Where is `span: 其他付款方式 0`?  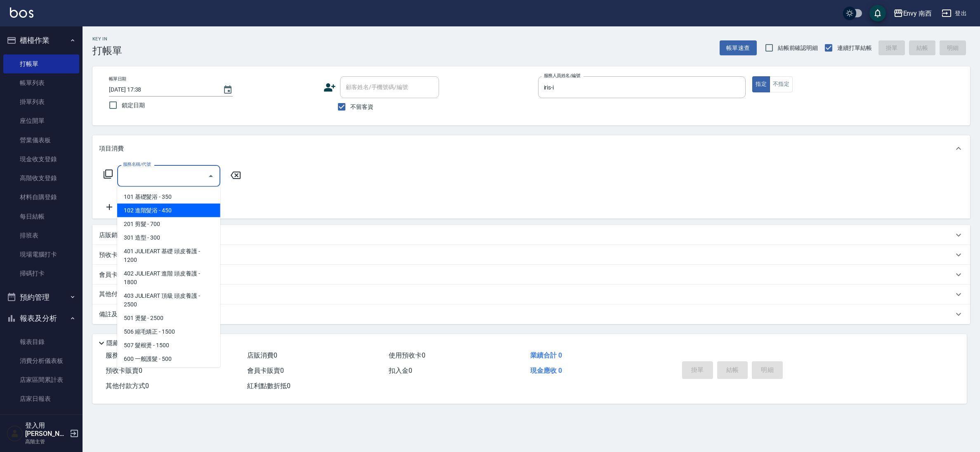
span: 其他付款方式 0 is located at coordinates (128, 386).